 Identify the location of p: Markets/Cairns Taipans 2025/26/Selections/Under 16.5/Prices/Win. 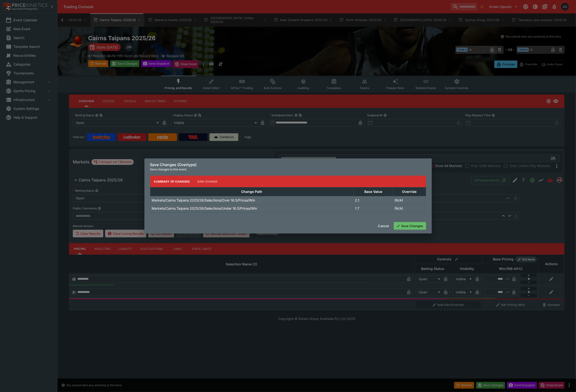
(205, 208).